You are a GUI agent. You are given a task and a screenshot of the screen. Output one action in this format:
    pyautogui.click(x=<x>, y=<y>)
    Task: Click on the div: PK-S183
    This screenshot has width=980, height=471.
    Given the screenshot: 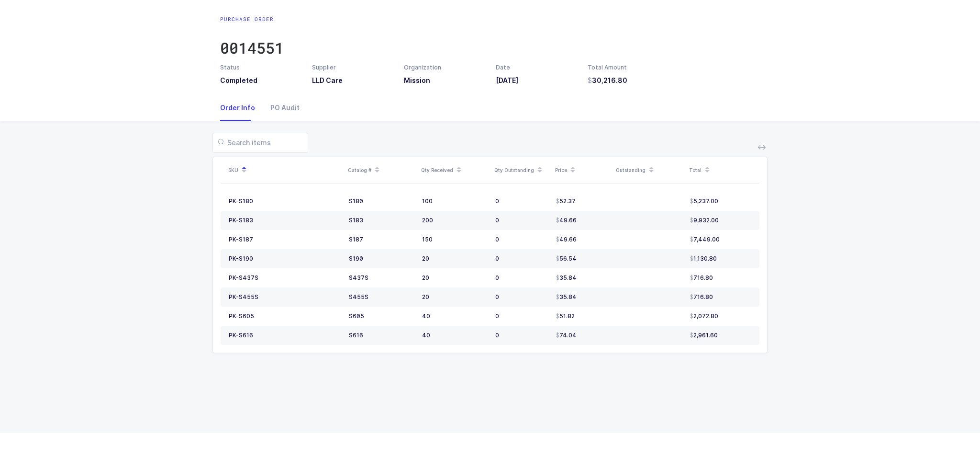 What is the action you would take?
    pyautogui.click(x=241, y=221)
    